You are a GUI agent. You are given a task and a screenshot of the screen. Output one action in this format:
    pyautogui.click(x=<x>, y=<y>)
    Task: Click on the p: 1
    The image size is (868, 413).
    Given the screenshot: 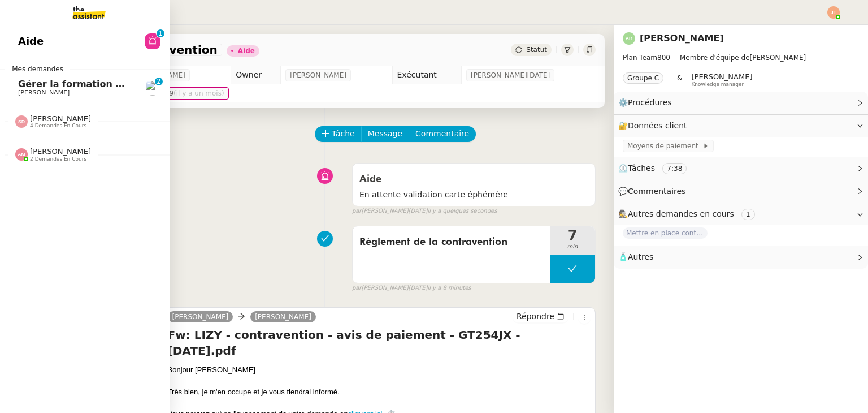 What is the action you would take?
    pyautogui.click(x=160, y=35)
    